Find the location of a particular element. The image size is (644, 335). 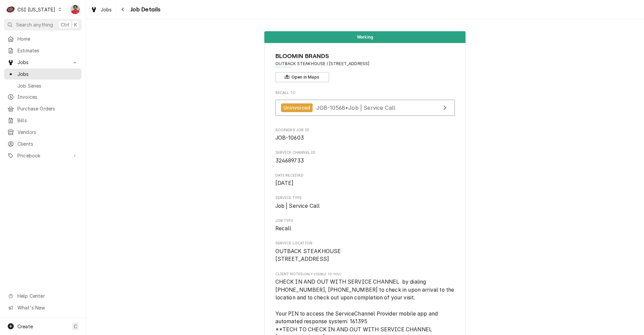

span: Job Details is located at coordinates (145, 9).